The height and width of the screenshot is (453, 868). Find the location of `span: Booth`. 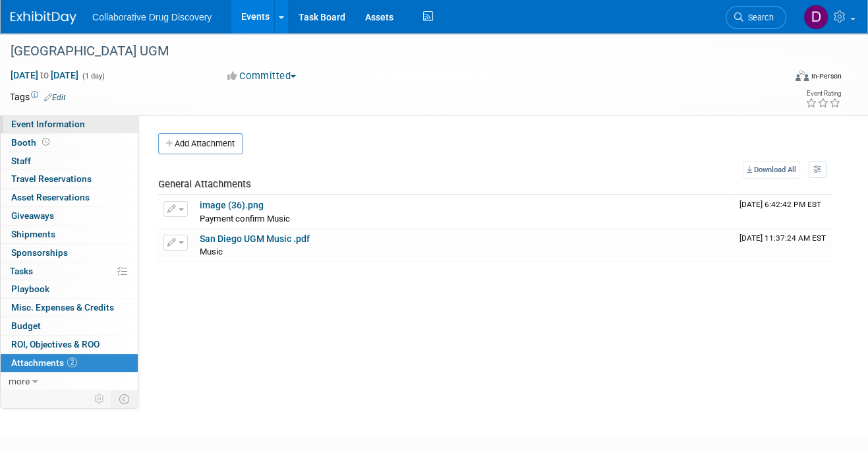

span: Booth is located at coordinates (32, 142).